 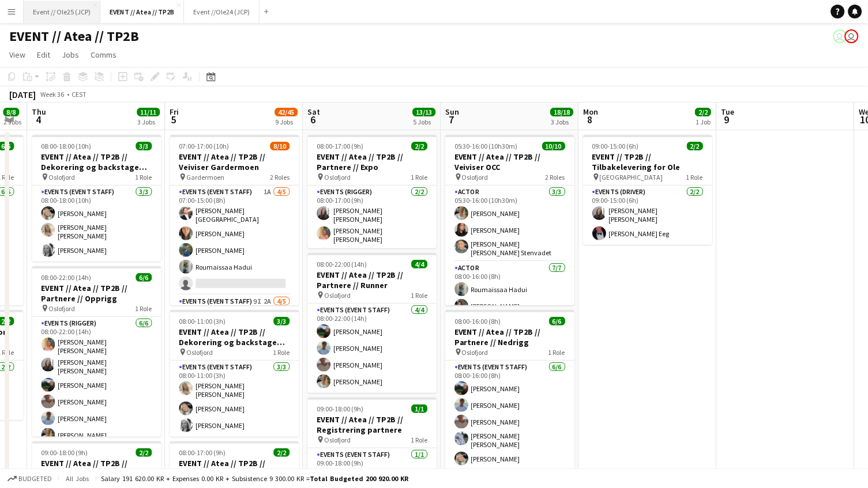 I want to click on span: 08:00-18:00 (10h), so click(x=66, y=146).